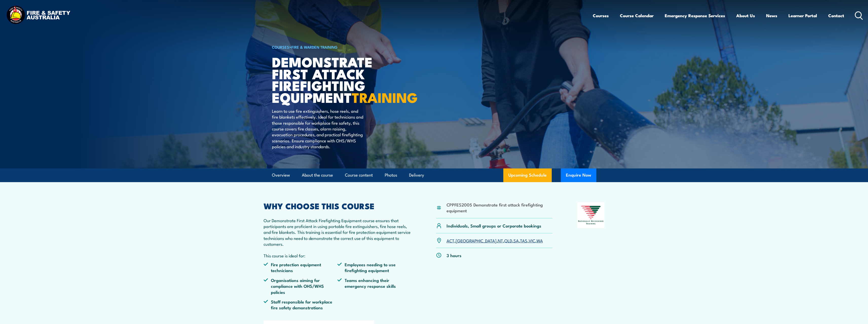 Image resolution: width=868 pixels, height=324 pixels. I want to click on li: Organisations aiming for compliance with OHS/WHS policies, so click(300, 286).